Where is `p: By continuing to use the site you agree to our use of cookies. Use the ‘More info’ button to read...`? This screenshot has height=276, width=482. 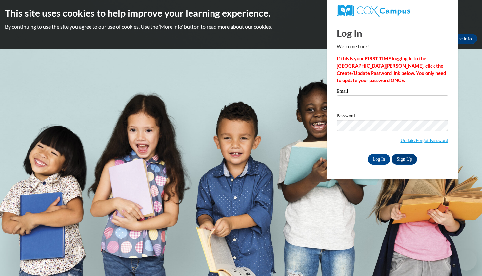
p: By continuing to use the site you agree to our use of cookies. Use the ‘More info’ button to read... is located at coordinates (241, 27).